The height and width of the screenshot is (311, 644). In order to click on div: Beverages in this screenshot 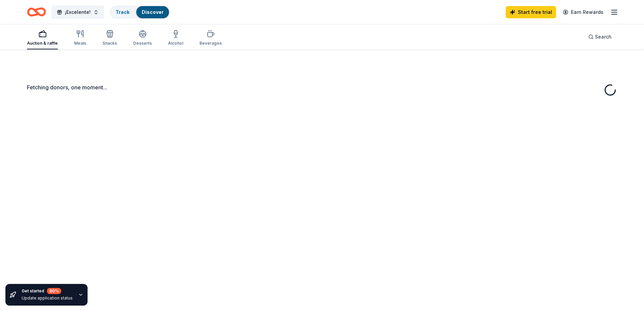, I will do `click(211, 43)`.